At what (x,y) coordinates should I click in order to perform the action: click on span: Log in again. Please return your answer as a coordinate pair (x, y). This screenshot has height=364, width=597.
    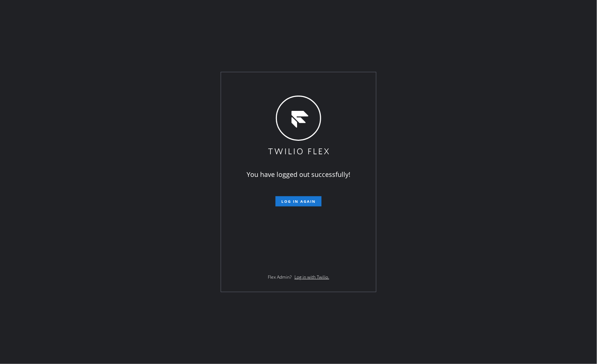
    Looking at the image, I should click on (299, 201).